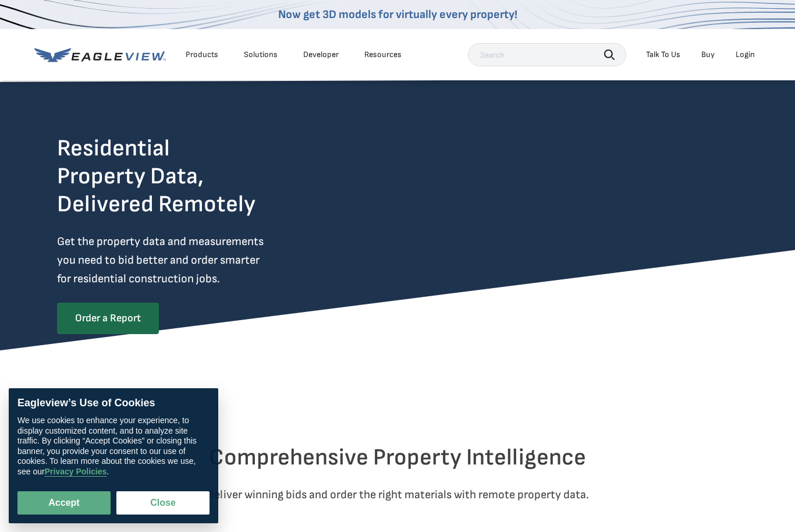 The height and width of the screenshot is (532, 795). Describe the element at coordinates (745, 55) in the screenshot. I see `div: Login` at that location.